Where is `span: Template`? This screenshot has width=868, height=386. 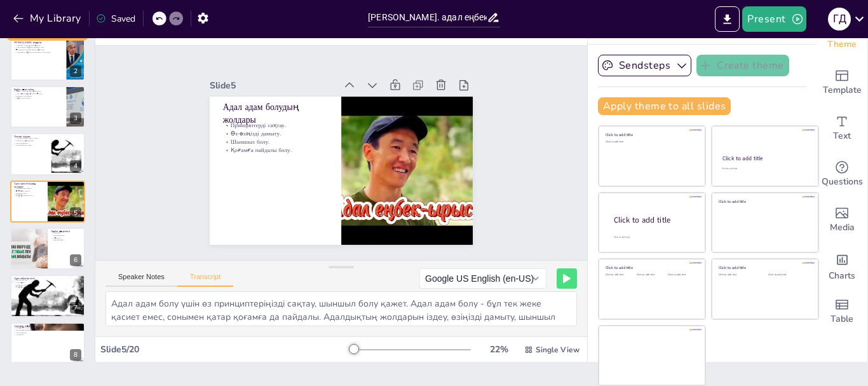 span: Template is located at coordinates (842, 90).